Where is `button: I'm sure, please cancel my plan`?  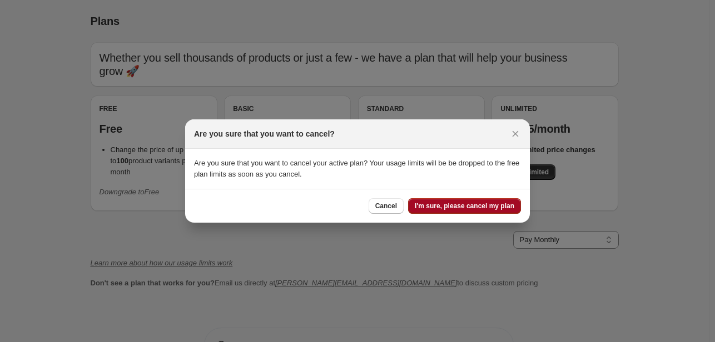 button: I'm sure, please cancel my plan is located at coordinates (464, 206).